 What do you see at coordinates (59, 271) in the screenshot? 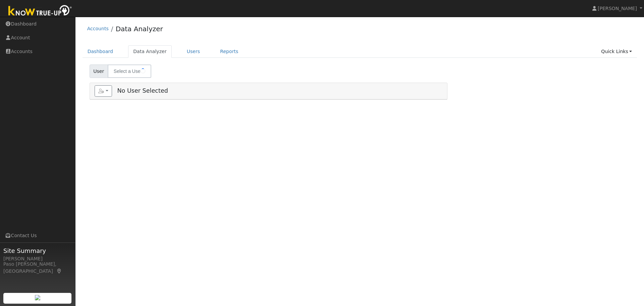
I see `a: Map` at bounding box center [59, 271].